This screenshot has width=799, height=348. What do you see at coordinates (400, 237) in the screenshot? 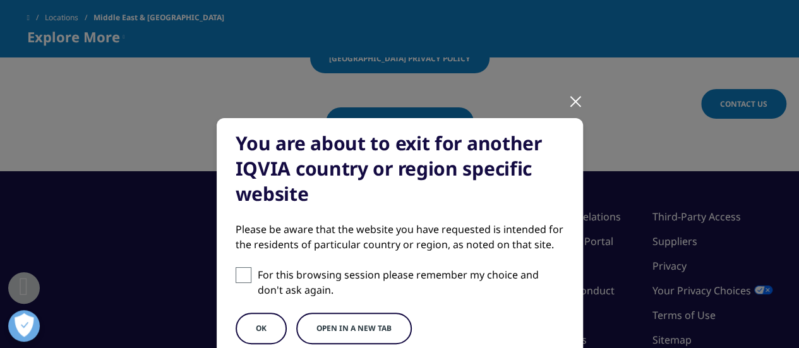
I see `div: Please be aware that the website you have requested is intended for the residents of particular c...` at bounding box center [400, 237].